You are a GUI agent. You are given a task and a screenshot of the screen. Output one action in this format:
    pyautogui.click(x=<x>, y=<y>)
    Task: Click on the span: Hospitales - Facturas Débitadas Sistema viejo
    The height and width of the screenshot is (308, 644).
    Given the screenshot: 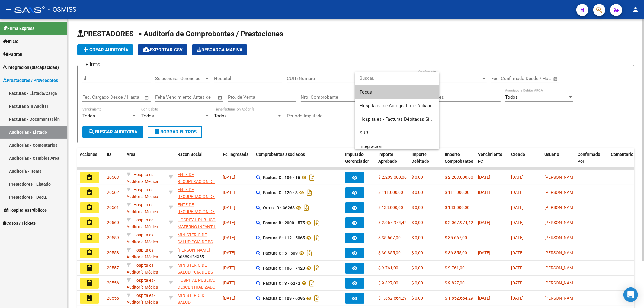 What is the action you would take?
    pyautogui.click(x=406, y=119)
    